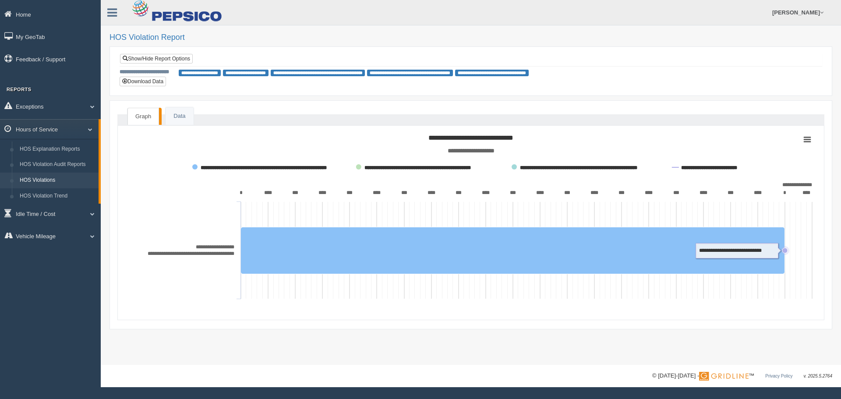 The image size is (841, 399). Describe the element at coordinates (57, 180) in the screenshot. I see `a: HOS Violations` at that location.